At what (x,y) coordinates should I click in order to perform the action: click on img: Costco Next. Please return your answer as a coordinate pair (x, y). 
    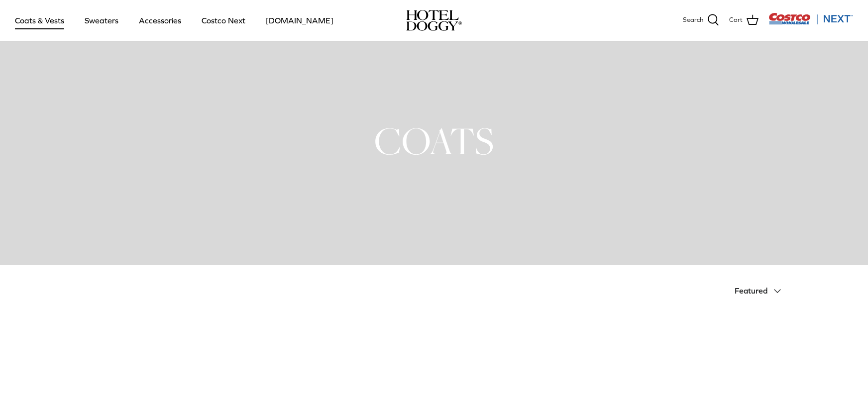
    Looking at the image, I should click on (811, 19).